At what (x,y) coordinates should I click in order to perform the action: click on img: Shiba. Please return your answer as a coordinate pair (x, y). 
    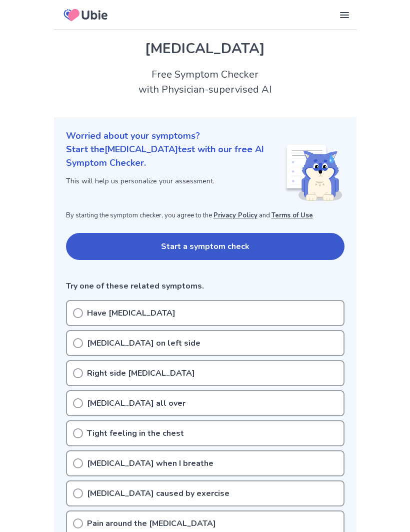
    Looking at the image, I should click on (314, 173).